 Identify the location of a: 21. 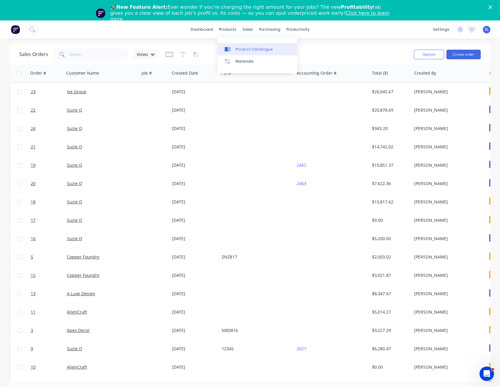
(49, 147).